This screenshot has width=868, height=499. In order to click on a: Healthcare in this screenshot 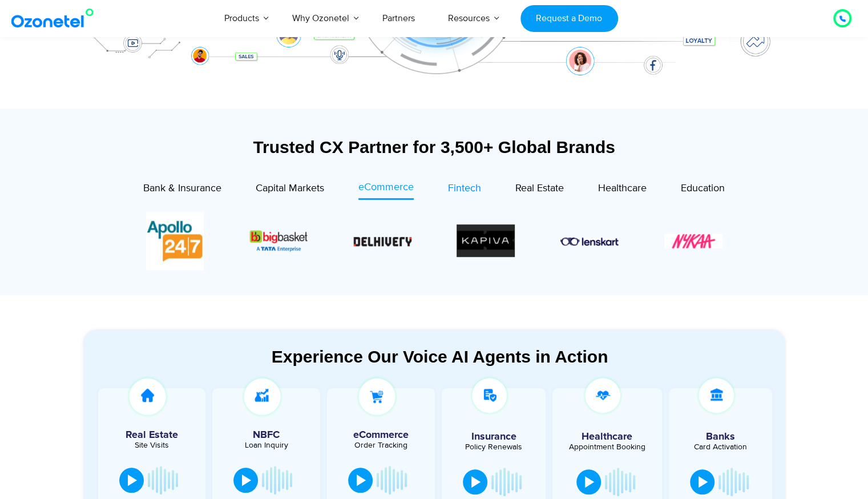, I will do `click(622, 189)`.